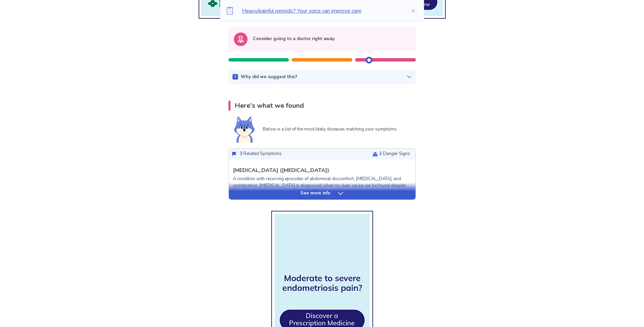 This screenshot has height=327, width=644. What do you see at coordinates (269, 77) in the screenshot?
I see `p: Why did we suggest this?` at bounding box center [269, 77].